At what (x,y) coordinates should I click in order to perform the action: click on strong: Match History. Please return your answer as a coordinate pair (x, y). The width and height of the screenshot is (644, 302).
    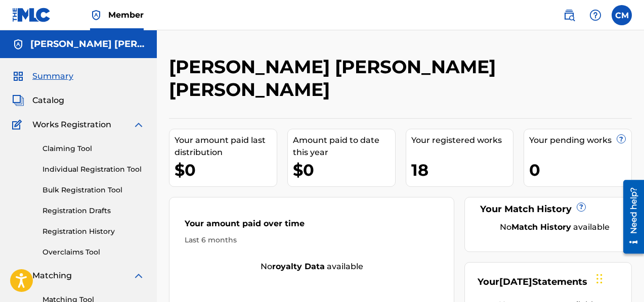
    Looking at the image, I should click on (541, 227).